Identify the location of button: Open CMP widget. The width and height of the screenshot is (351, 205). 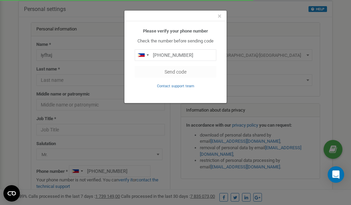
(12, 194).